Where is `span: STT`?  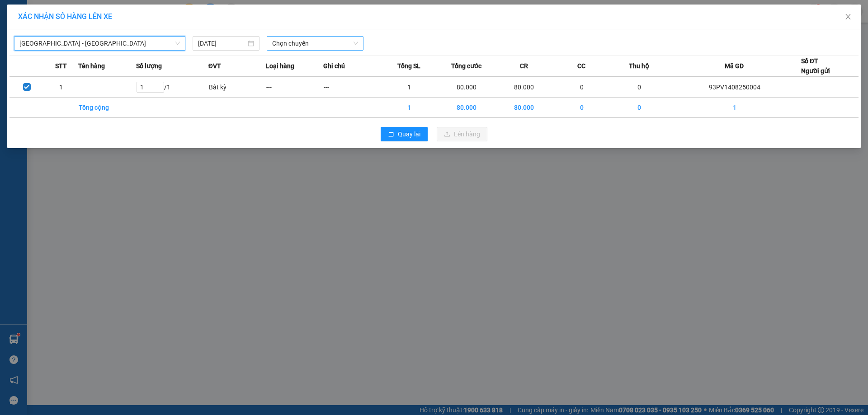 span: STT is located at coordinates (61, 66).